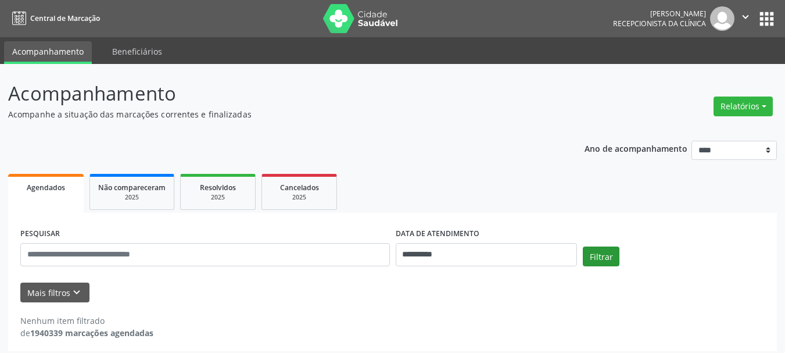 The width and height of the screenshot is (785, 353). Describe the element at coordinates (601, 256) in the screenshot. I see `button: Filtrar` at that location.